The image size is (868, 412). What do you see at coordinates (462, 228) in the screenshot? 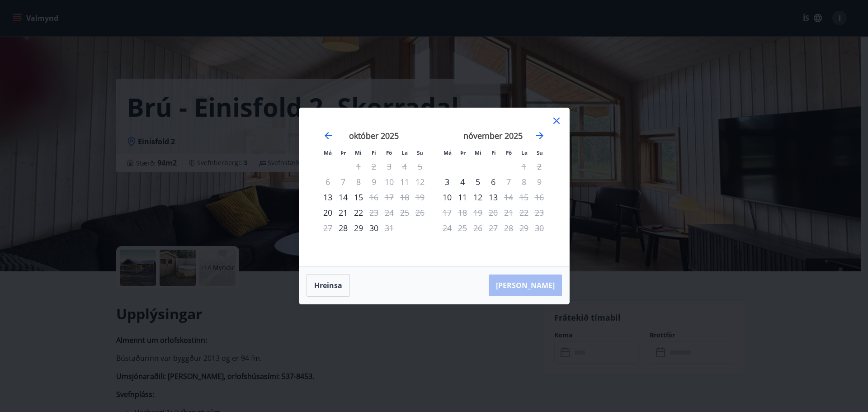
I see `td: Not available. þriðjudagur, 25. nóvember 2025` at bounding box center [462, 228].